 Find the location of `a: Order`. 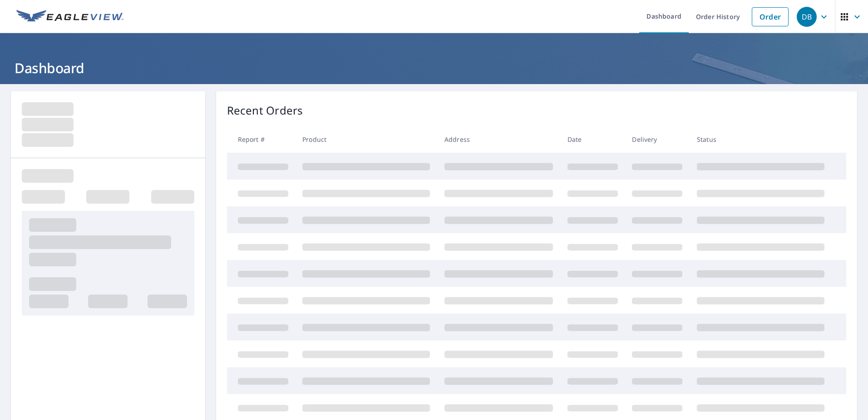

a: Order is located at coordinates (770, 17).